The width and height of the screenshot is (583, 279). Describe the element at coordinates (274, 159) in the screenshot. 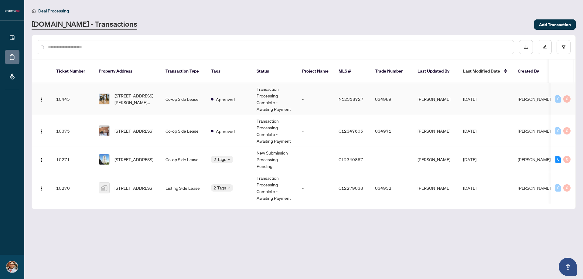

I see `td: New Submission - Processing Pending` at that location.